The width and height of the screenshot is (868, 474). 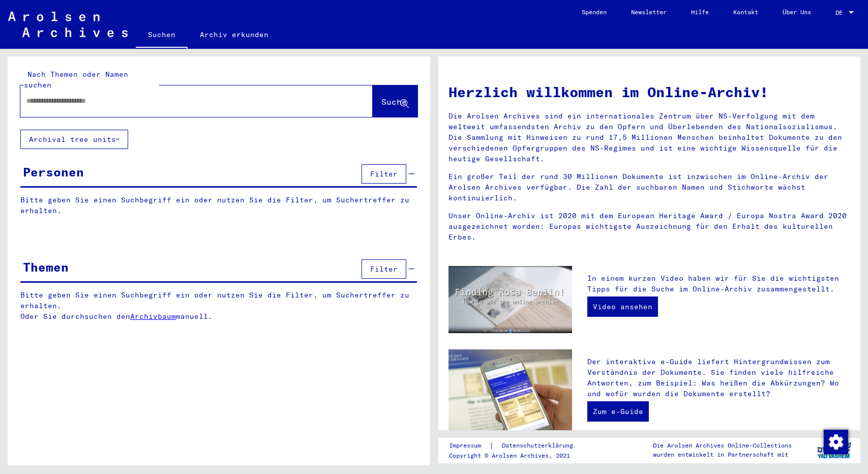 I want to click on a: Impressum, so click(x=469, y=445).